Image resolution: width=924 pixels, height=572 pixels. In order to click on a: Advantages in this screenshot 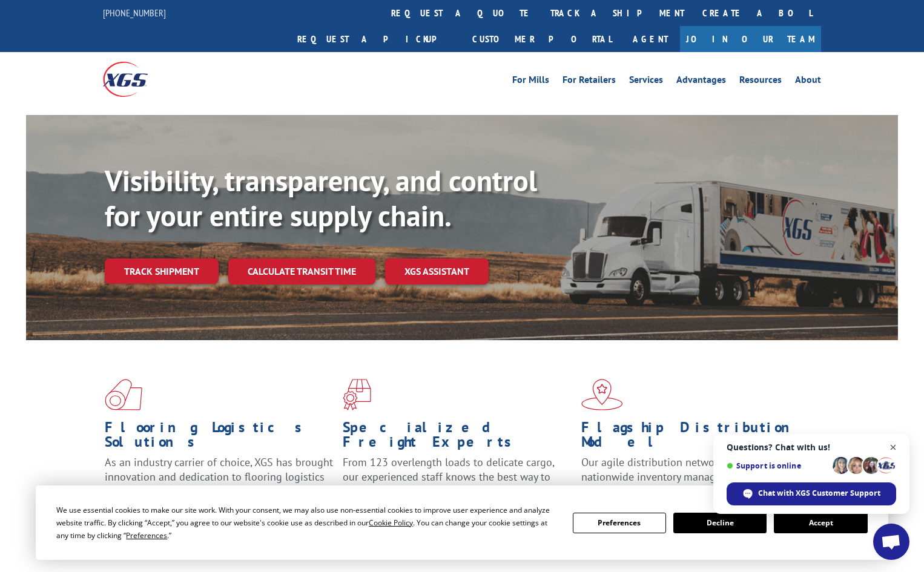, I will do `click(700, 82)`.